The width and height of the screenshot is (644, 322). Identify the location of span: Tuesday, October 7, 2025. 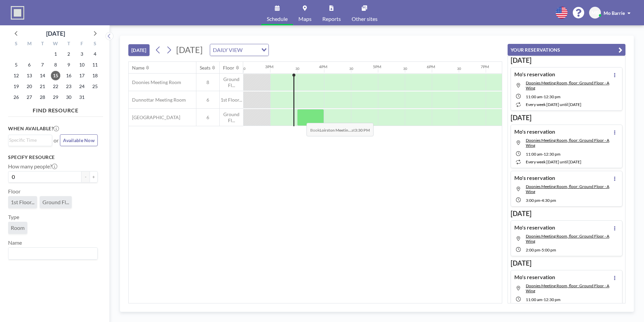
(43, 64).